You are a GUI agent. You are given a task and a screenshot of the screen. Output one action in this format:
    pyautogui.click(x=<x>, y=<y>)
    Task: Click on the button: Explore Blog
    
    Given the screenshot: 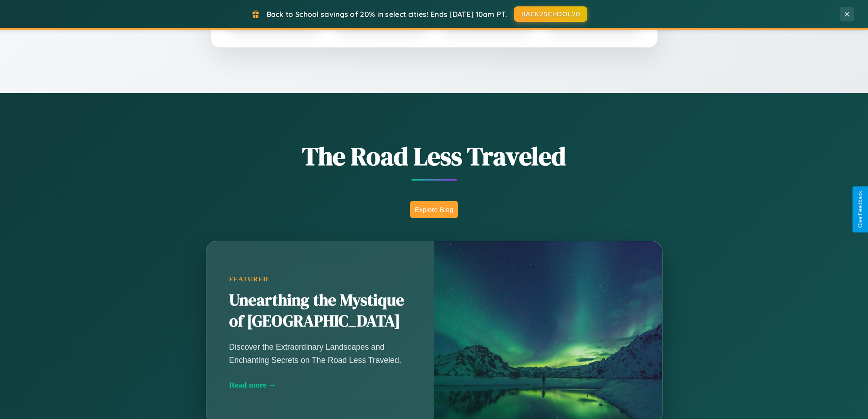 What is the action you would take?
    pyautogui.click(x=434, y=210)
    